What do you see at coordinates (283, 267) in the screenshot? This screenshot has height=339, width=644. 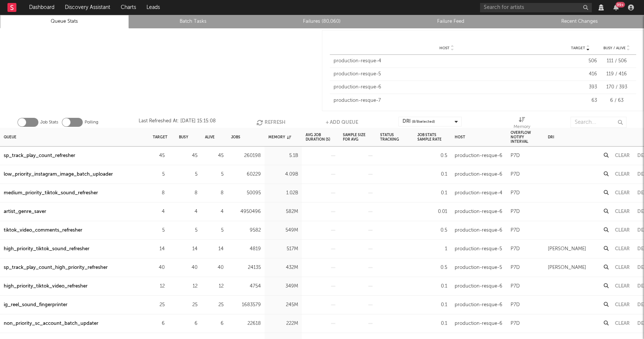 I see `div: 432M` at bounding box center [283, 267].